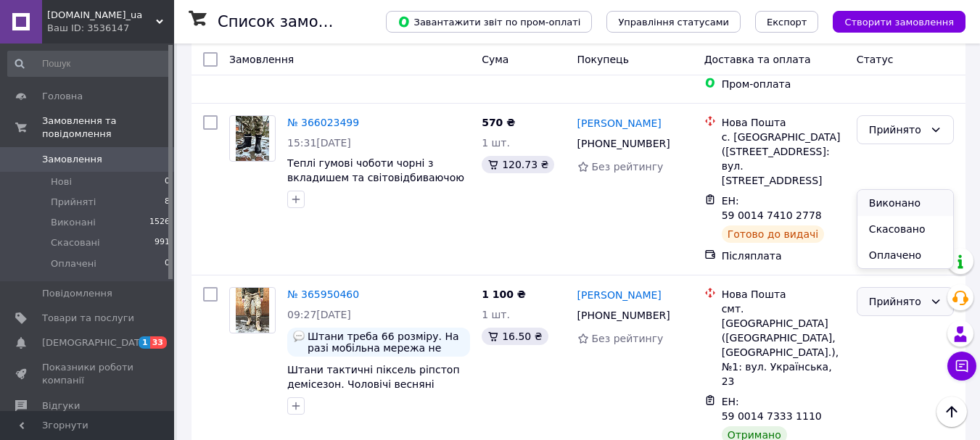 The height and width of the screenshot is (440, 980). I want to click on div: 120.73 ₴, so click(518, 165).